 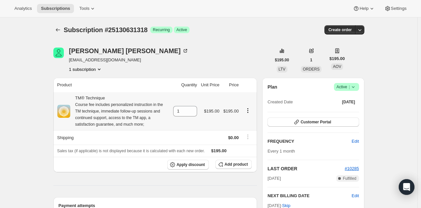 What do you see at coordinates (352, 168) in the screenshot?
I see `a: #10285` at bounding box center [352, 168].